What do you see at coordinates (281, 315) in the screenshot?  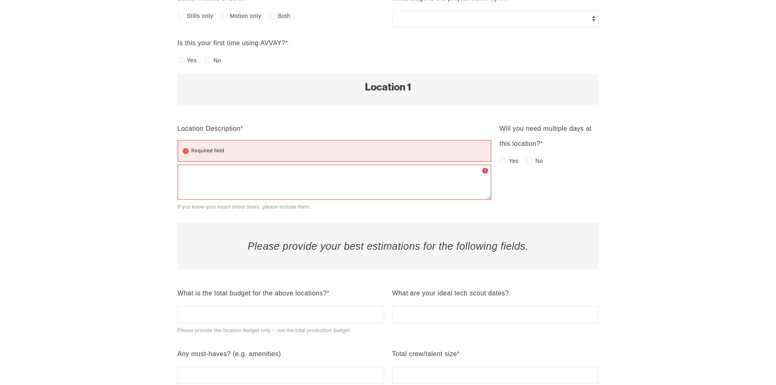 I see `input: What is the total budget for the above locations?*Please provide the location budget only -- not ...` at bounding box center [281, 315].